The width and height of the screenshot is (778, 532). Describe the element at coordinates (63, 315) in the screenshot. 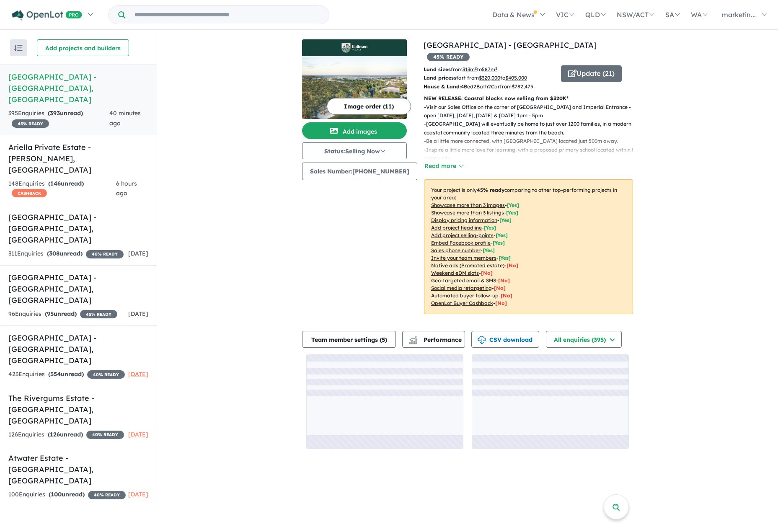

I see `div: 96 Enquir ies` at that location.